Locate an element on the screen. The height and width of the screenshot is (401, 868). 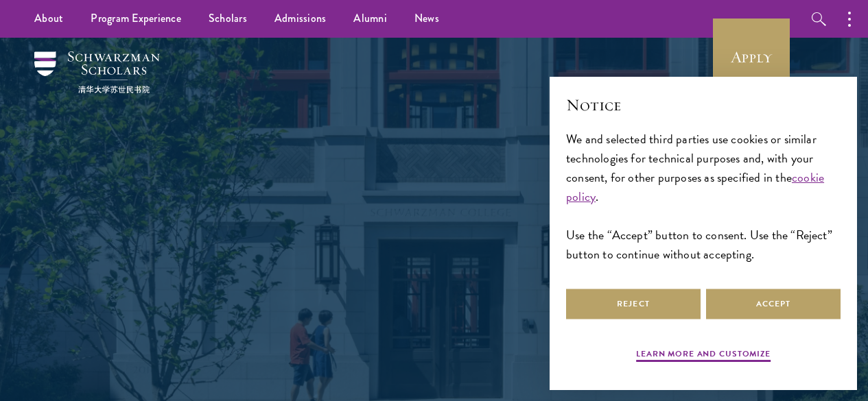
div: We and selected third parties use cookies or similar technologies for technical purposes and, wit... is located at coordinates (703, 196).